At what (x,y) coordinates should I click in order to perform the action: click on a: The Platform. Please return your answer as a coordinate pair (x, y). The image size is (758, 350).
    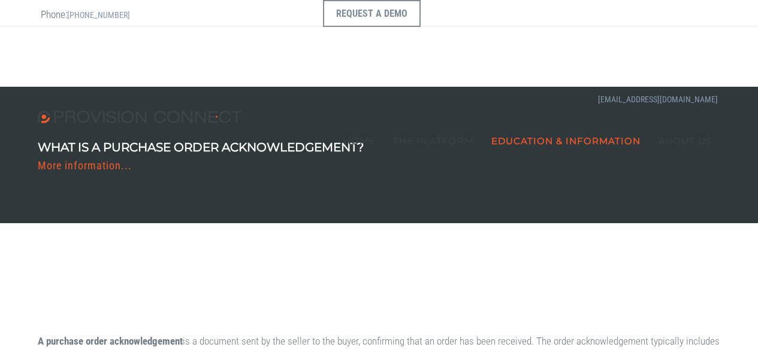
    Looking at the image, I should click on (433, 141).